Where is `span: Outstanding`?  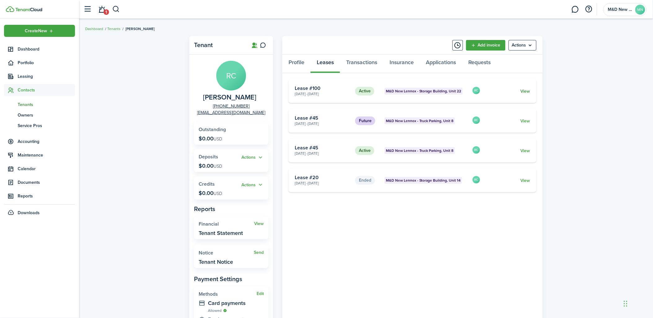 span: Outstanding is located at coordinates (212, 129).